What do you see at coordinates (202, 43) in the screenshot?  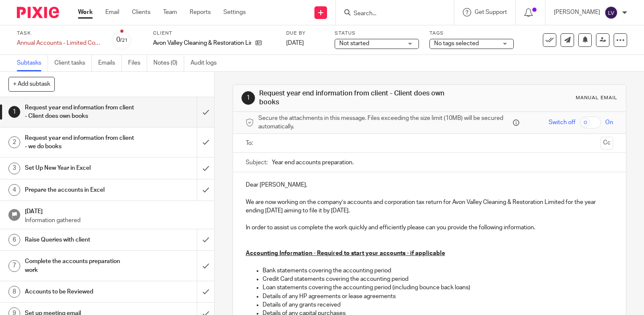 I see `p: Avon Valley Cleaning & Restoration Limited` at bounding box center [202, 43].